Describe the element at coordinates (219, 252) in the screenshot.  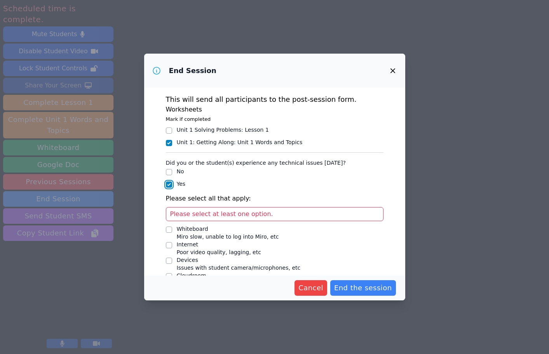
I see `span: Poor video quality, lagging, etc` at that location.